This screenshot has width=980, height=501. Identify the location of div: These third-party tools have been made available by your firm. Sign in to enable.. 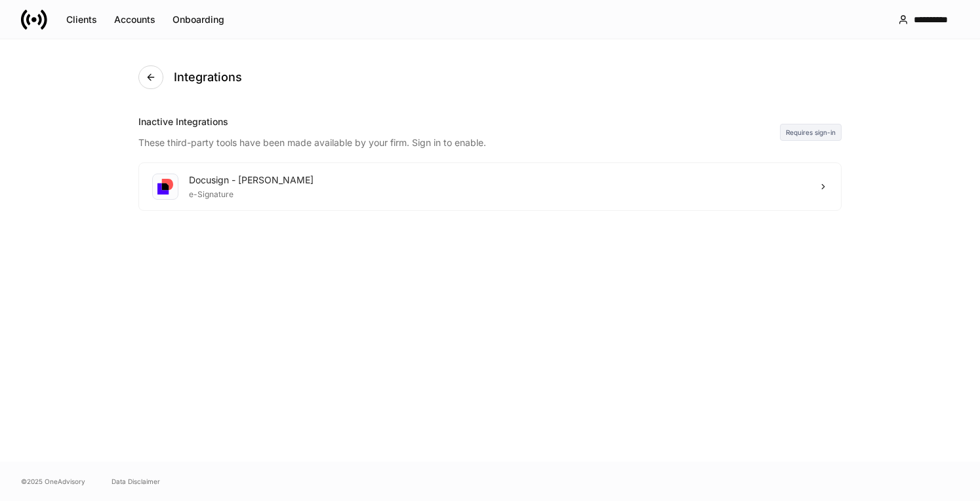
(459, 139).